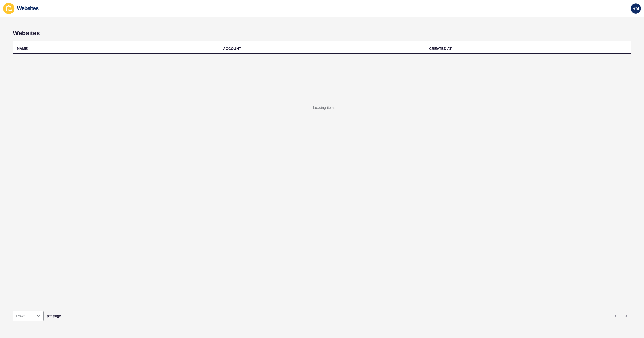 This screenshot has height=338, width=644. I want to click on div: Loading items..., so click(326, 107).